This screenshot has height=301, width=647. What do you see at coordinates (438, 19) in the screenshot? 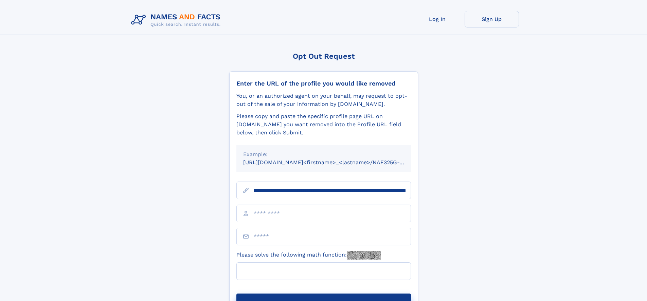
I see `a: Log In` at bounding box center [438, 19].